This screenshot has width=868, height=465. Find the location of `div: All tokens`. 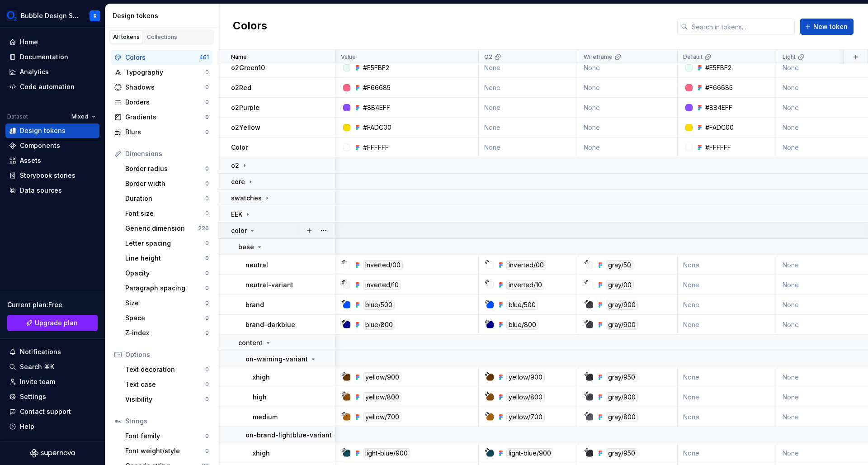

div: All tokens is located at coordinates (126, 37).